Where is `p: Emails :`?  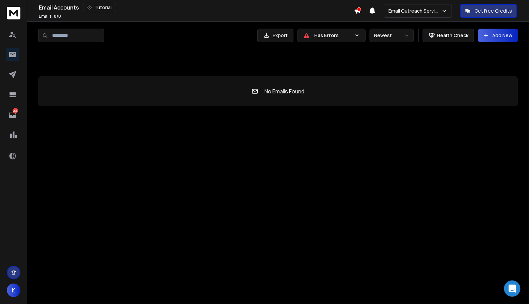 p: Emails : is located at coordinates (50, 16).